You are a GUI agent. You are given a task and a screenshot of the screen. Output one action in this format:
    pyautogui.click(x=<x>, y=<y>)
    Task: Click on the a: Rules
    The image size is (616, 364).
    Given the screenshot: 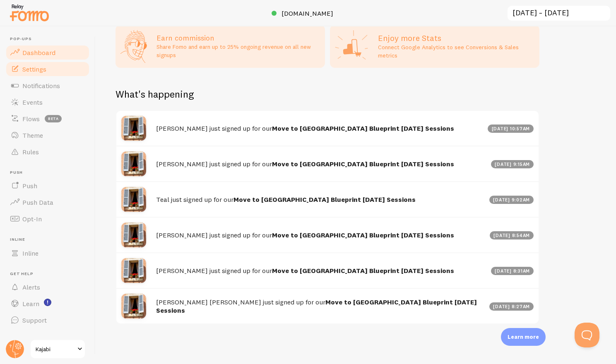 What is the action you would take?
    pyautogui.click(x=47, y=152)
    